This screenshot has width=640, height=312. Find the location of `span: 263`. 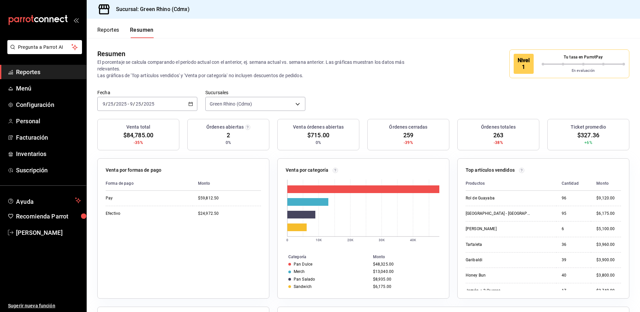

span: 263 is located at coordinates (499, 135).